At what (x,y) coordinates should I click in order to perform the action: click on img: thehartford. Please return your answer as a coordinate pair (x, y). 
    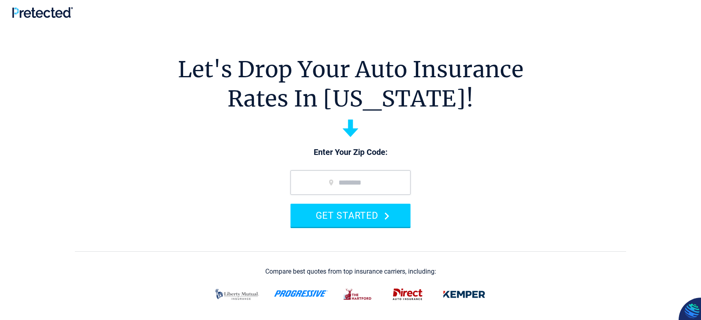
    Looking at the image, I should click on (358, 295).